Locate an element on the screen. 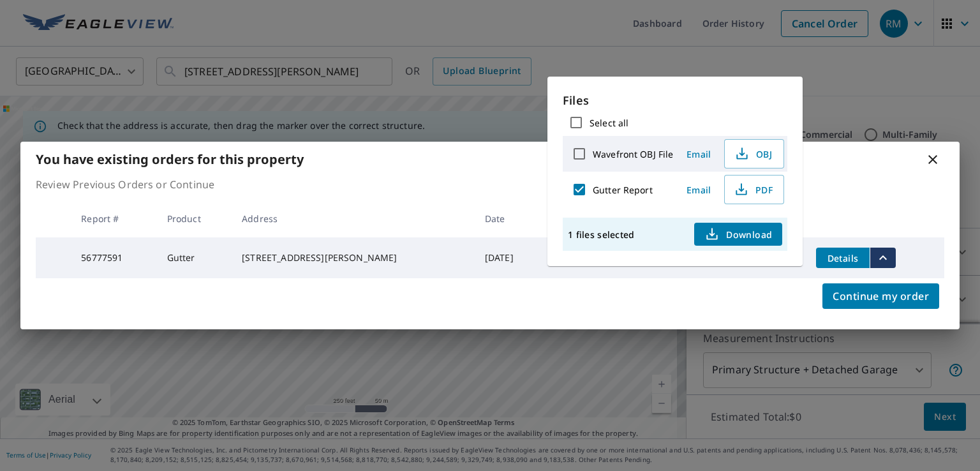  p: Files is located at coordinates (675, 100).